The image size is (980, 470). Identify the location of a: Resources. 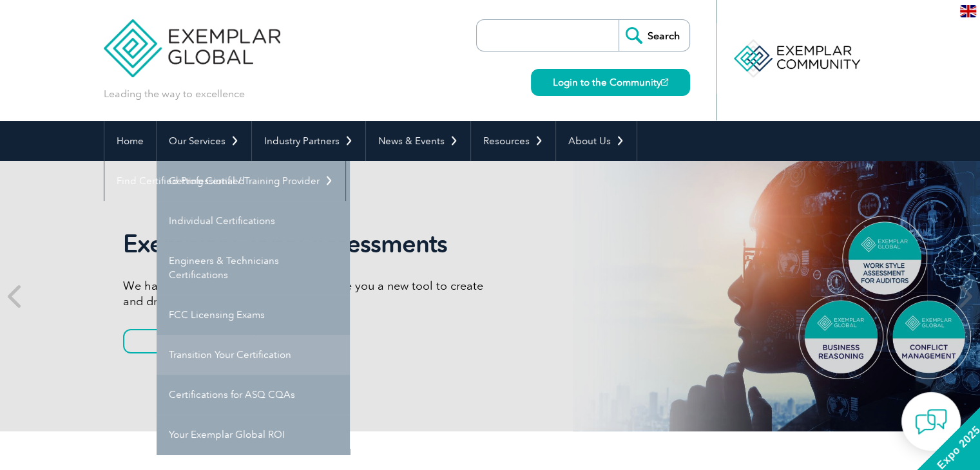
(513, 141).